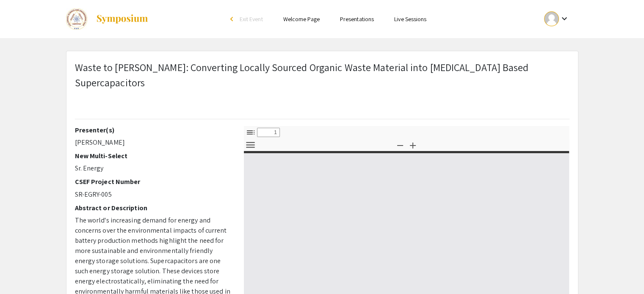 This screenshot has height=294, width=644. I want to click on h2: Presenter(s), so click(153, 130).